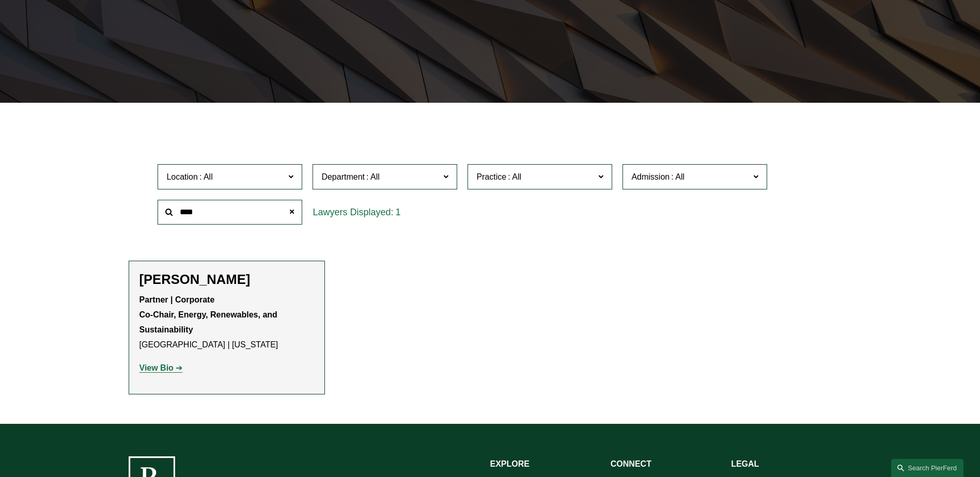 The height and width of the screenshot is (477, 980). Describe the element at coordinates (210, 322) in the screenshot. I see `strong: Co-Chair, Energy, Renewables, and Sustainability` at that location.